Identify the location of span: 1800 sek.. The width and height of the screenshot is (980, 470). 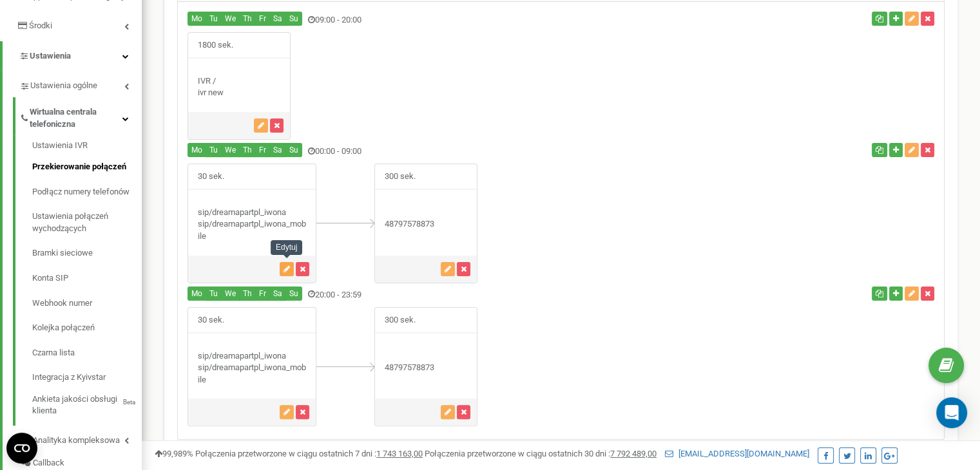
(215, 45).